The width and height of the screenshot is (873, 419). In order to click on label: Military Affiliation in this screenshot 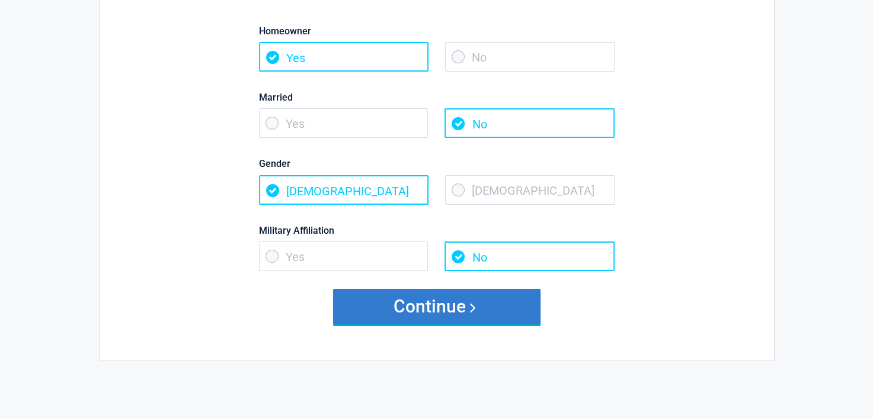, I will do `click(437, 230)`.